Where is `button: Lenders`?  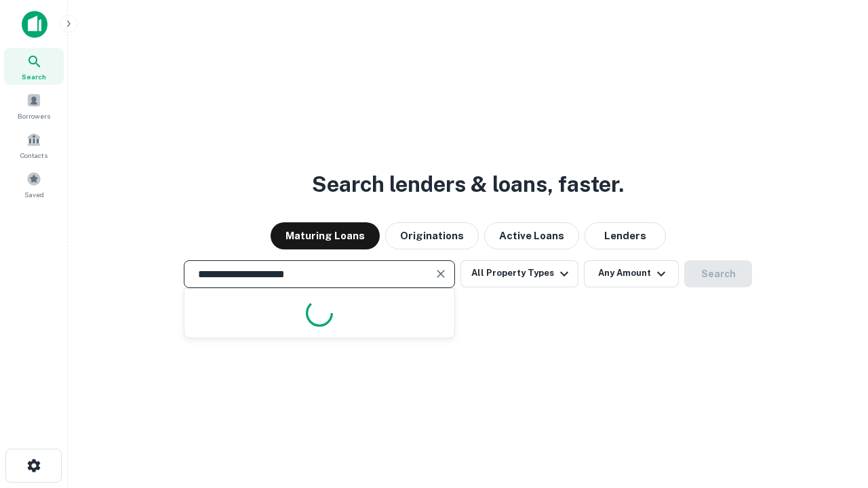
button: Lenders is located at coordinates (625, 236).